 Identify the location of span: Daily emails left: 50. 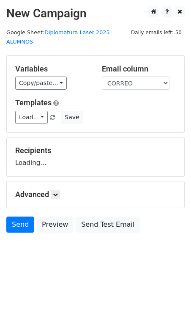
(156, 33).